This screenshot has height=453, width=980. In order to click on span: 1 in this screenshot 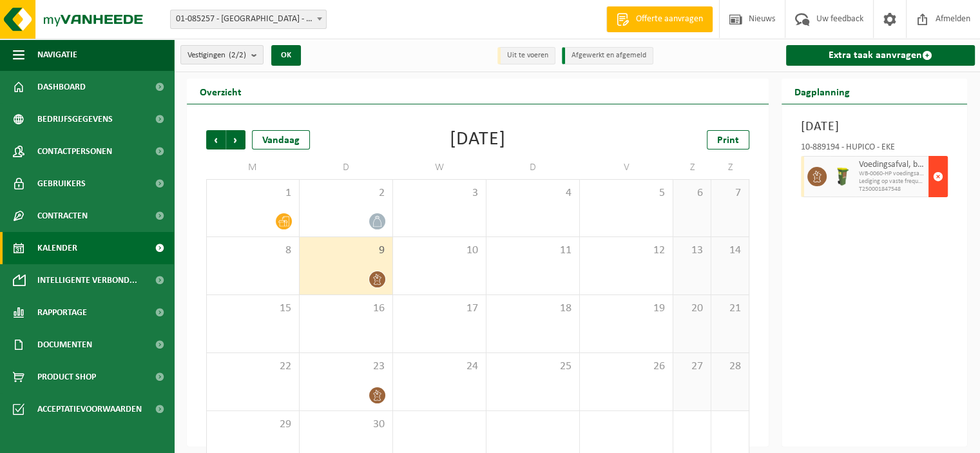, I will do `click(253, 193)`.